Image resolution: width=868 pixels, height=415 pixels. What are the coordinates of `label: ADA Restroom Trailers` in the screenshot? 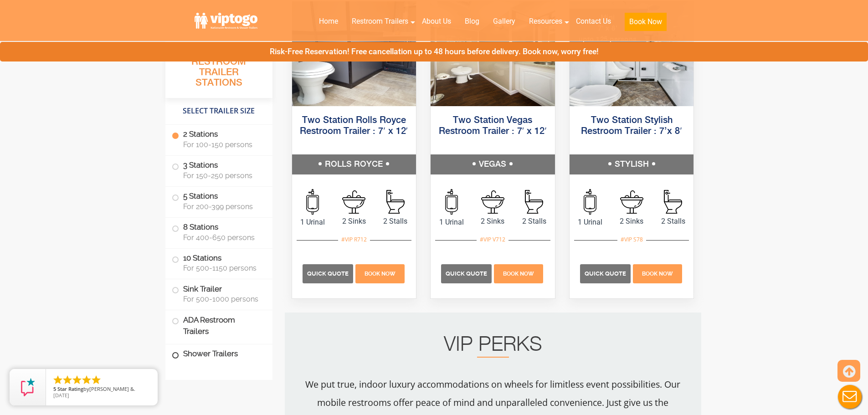 It's located at (219, 325).